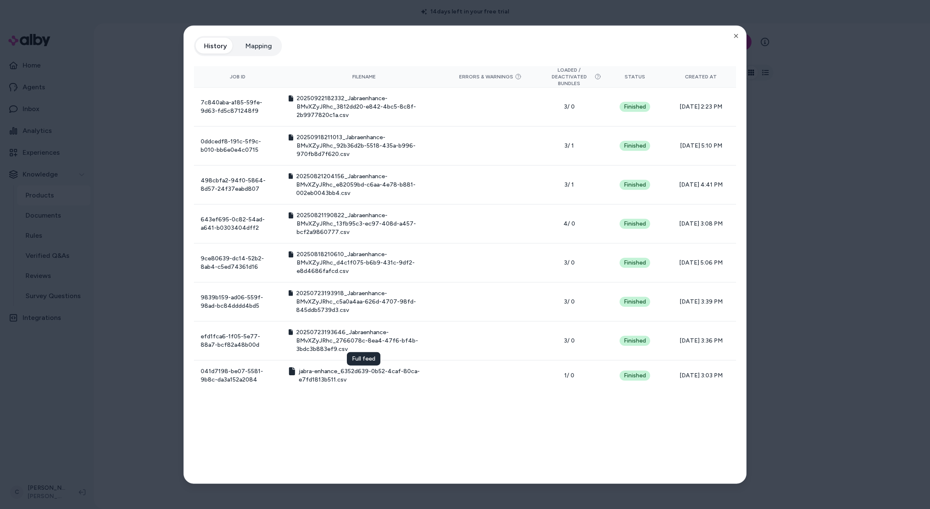 The width and height of the screenshot is (930, 509). I want to click on button: 20250922182332_Jabraenhance-BMvXZyJRhc_3812dd20-e842-4bc5-8c8f-2b9977820c1a.csv, so click(364, 107).